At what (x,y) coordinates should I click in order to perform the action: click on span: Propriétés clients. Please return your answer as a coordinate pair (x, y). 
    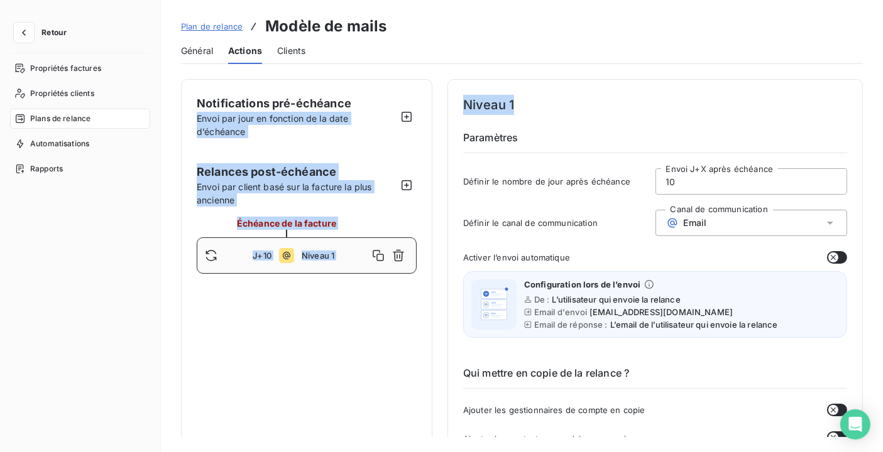
    Looking at the image, I should click on (62, 94).